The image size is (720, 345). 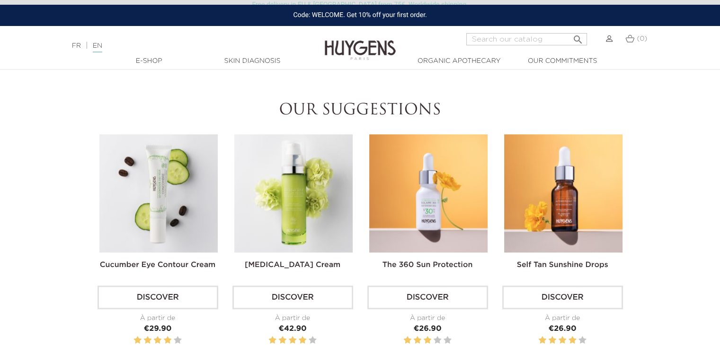 What do you see at coordinates (149, 61) in the screenshot?
I see `a: E-Shop` at bounding box center [149, 61].